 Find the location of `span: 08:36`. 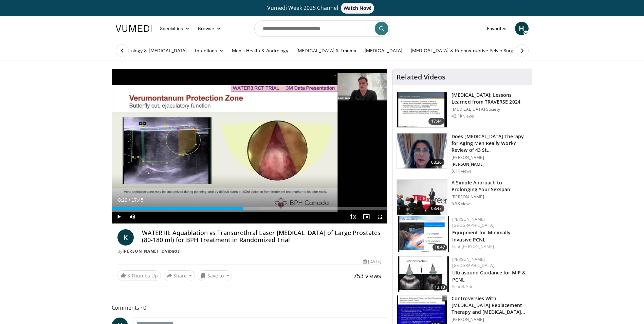

span: 08:36 is located at coordinates (436, 162).